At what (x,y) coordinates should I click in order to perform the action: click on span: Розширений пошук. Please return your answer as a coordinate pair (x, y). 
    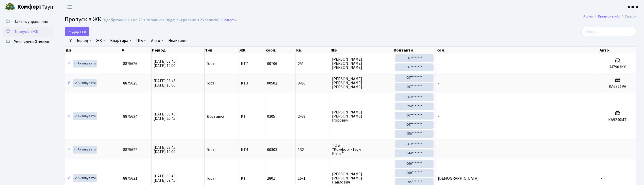
    Looking at the image, I should click on (31, 41).